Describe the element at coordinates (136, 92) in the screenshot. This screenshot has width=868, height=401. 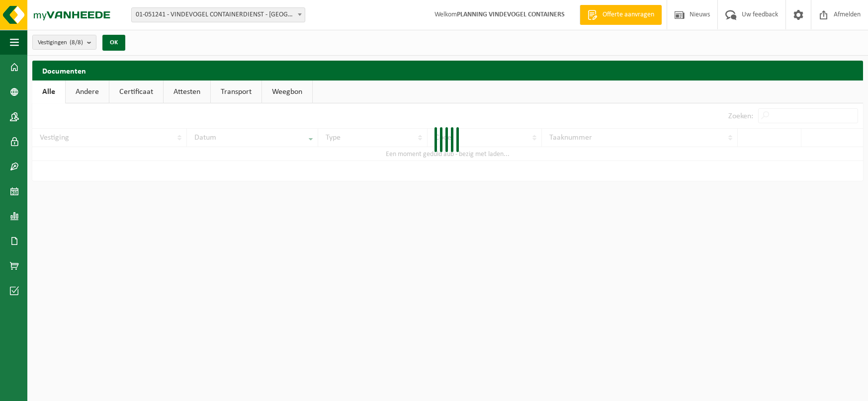
I see `a: Certificaat` at that location.